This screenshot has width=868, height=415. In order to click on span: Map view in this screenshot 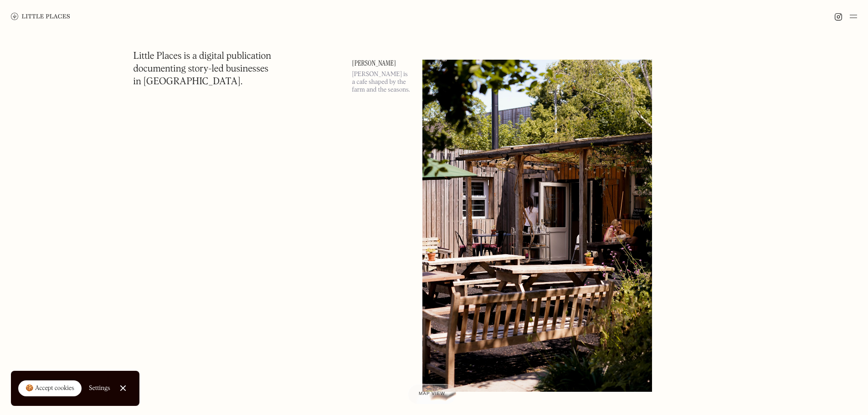, I will do `click(432, 394)`.